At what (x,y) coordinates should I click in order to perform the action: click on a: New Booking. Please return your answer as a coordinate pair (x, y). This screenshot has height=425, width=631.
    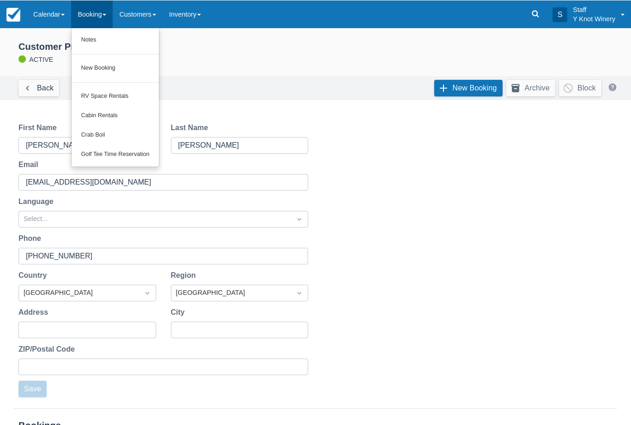
    Looking at the image, I should click on (115, 68).